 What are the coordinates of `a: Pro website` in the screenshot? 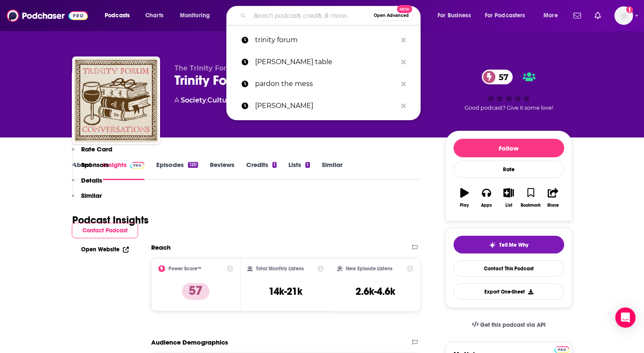 It's located at (562, 349).